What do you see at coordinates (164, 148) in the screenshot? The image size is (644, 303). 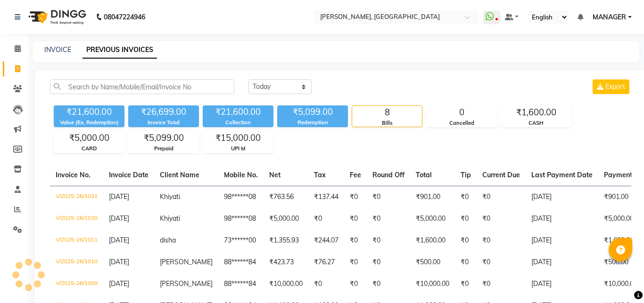 I see `div: Prepaid` at bounding box center [164, 148].